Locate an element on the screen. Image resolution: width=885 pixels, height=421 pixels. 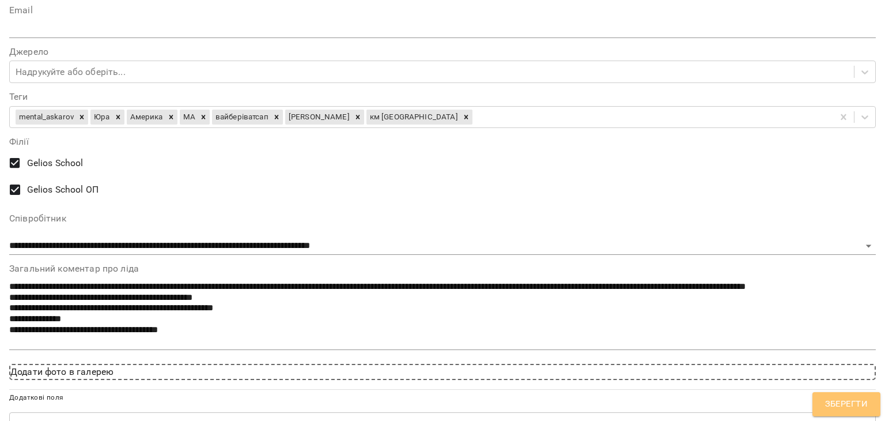
label: Джерело is located at coordinates (443, 52).